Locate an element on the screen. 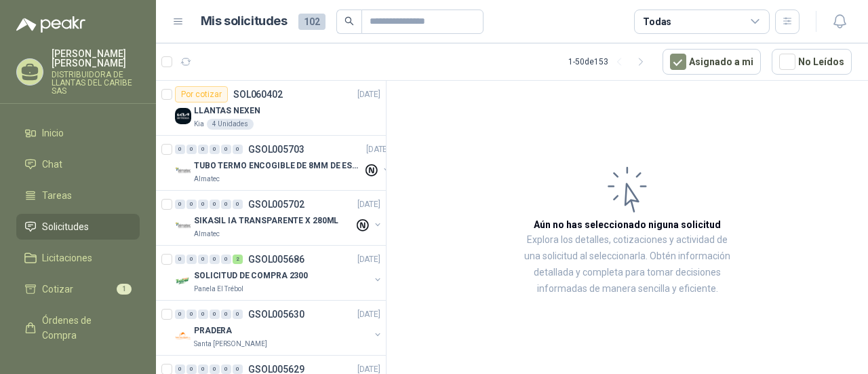 Image resolution: width=868 pixels, height=374 pixels. p: TUBO TERMO ENCOGIBLE DE 8MM DE ESPESOR X 5CMS is located at coordinates (278, 166).